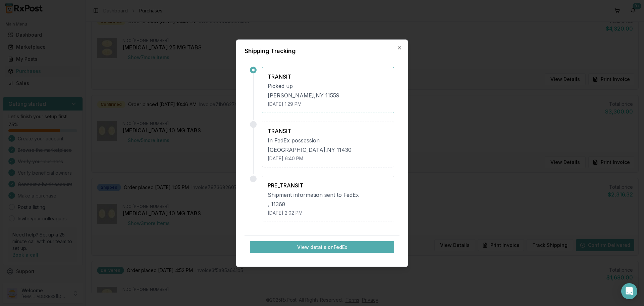 The height and width of the screenshot is (306, 644). What do you see at coordinates (328, 194) in the screenshot?
I see `div: Shipment information sent to FedEx` at bounding box center [328, 194].